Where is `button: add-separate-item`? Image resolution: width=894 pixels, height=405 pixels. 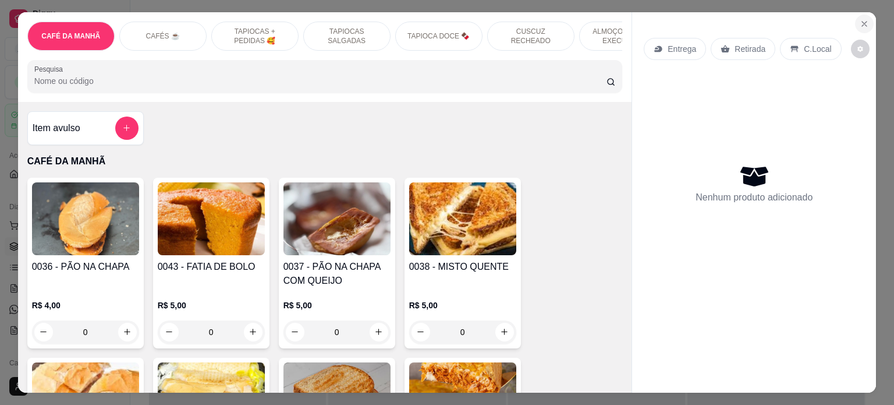 button: add-separate-item is located at coordinates (127, 128).